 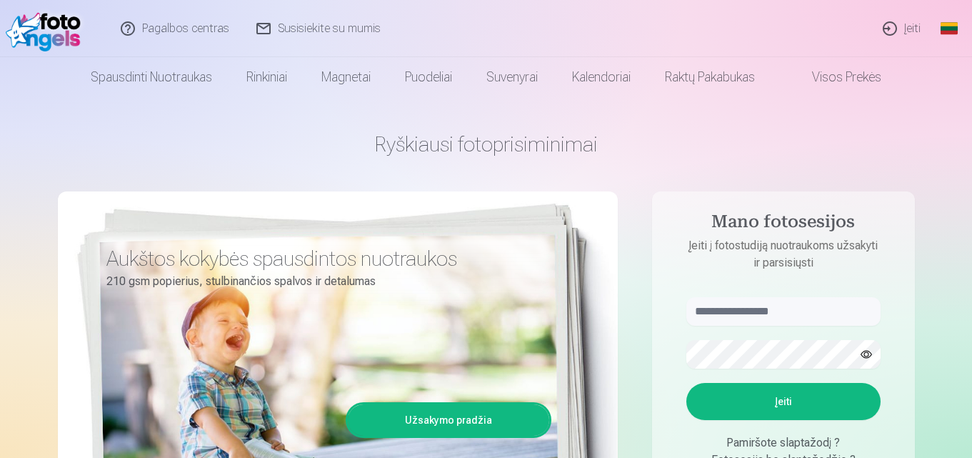 I want to click on h3: Aukštos kokybės spausdintos nuotraukos, so click(x=324, y=259).